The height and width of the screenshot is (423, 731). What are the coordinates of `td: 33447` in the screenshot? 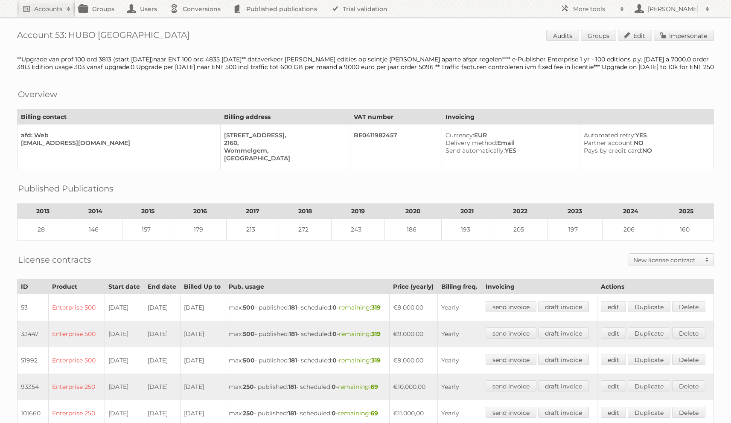 It's located at (33, 334).